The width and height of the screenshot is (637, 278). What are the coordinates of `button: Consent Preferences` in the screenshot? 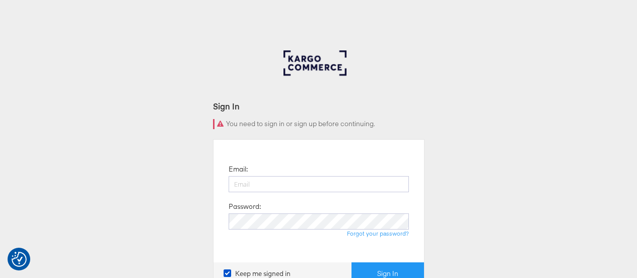 It's located at (19, 259).